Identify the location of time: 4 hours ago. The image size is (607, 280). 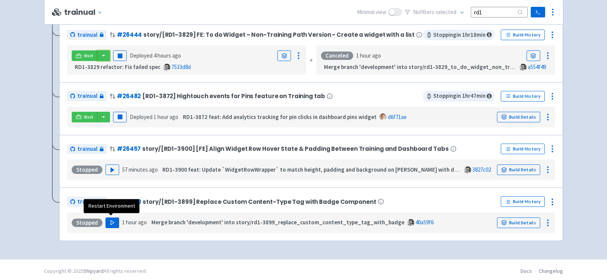
(167, 55).